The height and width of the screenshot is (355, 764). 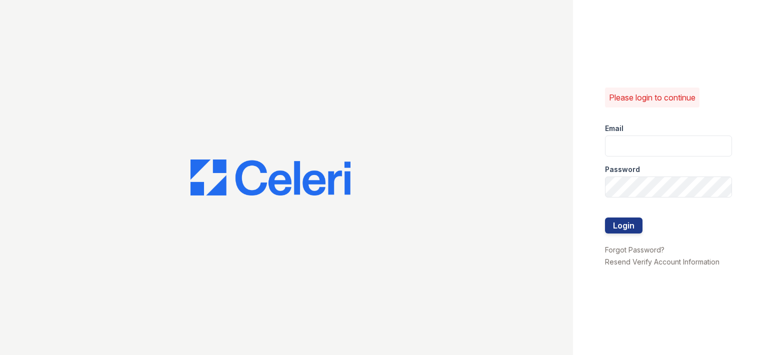 What do you see at coordinates (634, 249) in the screenshot?
I see `a: Forgot Password?` at bounding box center [634, 249].